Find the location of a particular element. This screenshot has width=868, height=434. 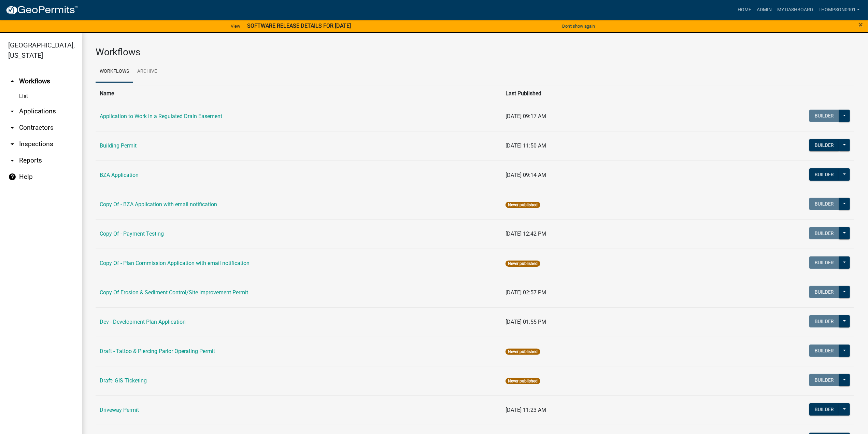

a: Admin is located at coordinates (764, 10).